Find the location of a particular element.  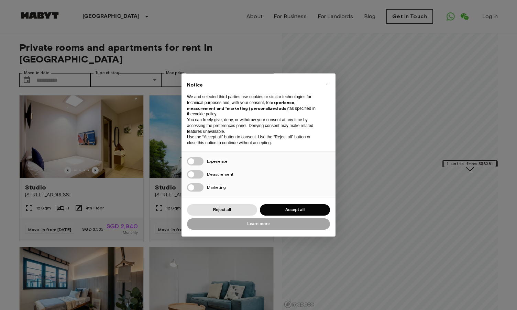

p: Use the “Accept all” button to consent. Use the “Reject all” button or close this notice to conti... is located at coordinates (253, 140).